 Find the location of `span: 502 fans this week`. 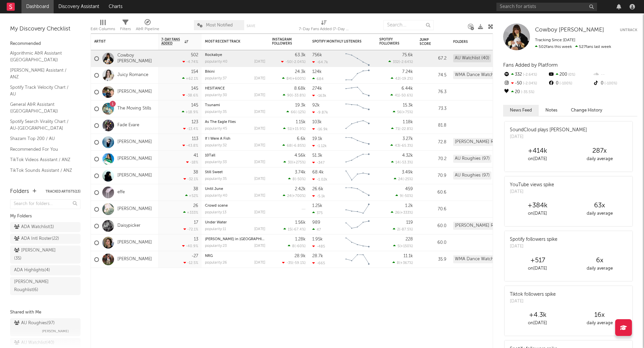

span: 502 fans this week is located at coordinates (554, 47).